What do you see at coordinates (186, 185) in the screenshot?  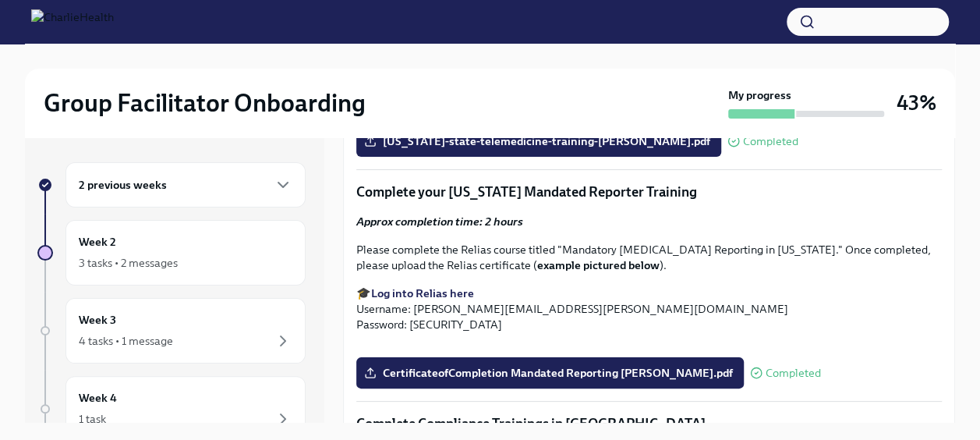 I see `div: 2 previous weeks` at bounding box center [186, 185].